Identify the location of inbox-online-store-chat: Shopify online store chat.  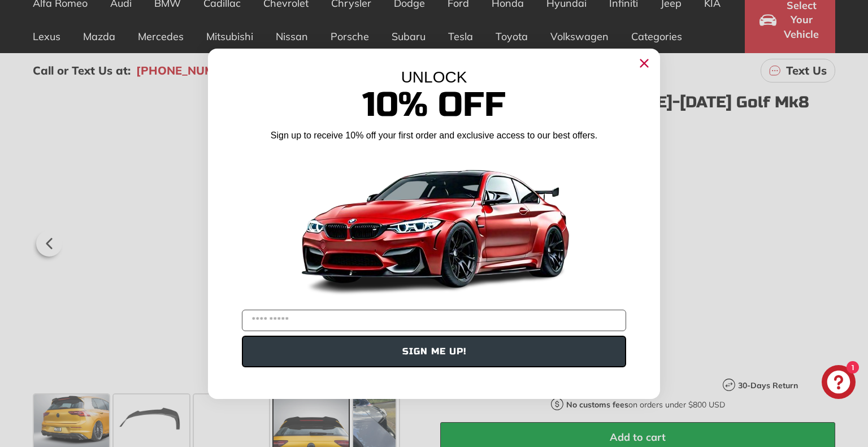
(838, 383).